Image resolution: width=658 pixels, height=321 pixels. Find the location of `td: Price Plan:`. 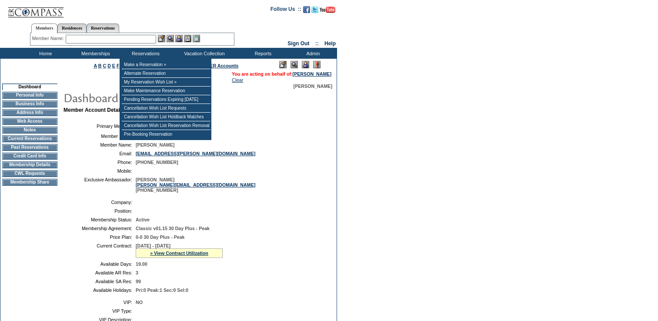

td: Price Plan: is located at coordinates (100, 237).